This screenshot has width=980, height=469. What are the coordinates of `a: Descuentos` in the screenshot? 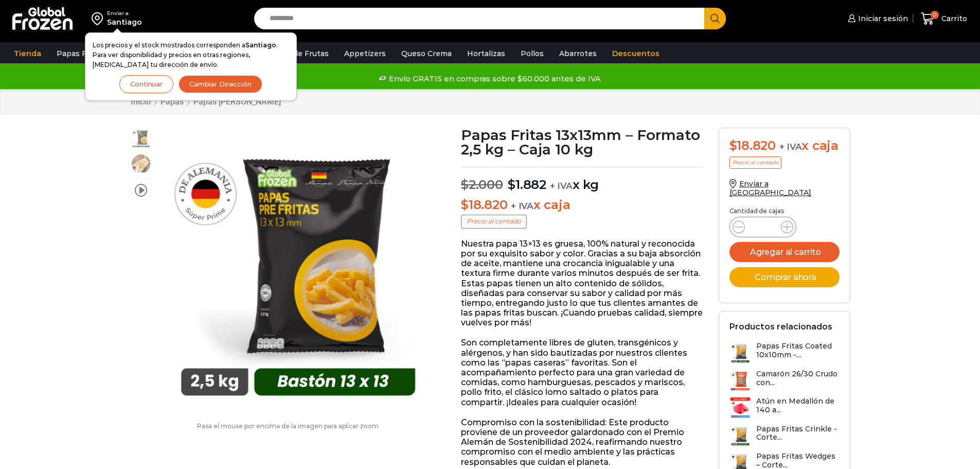 It's located at (636, 54).